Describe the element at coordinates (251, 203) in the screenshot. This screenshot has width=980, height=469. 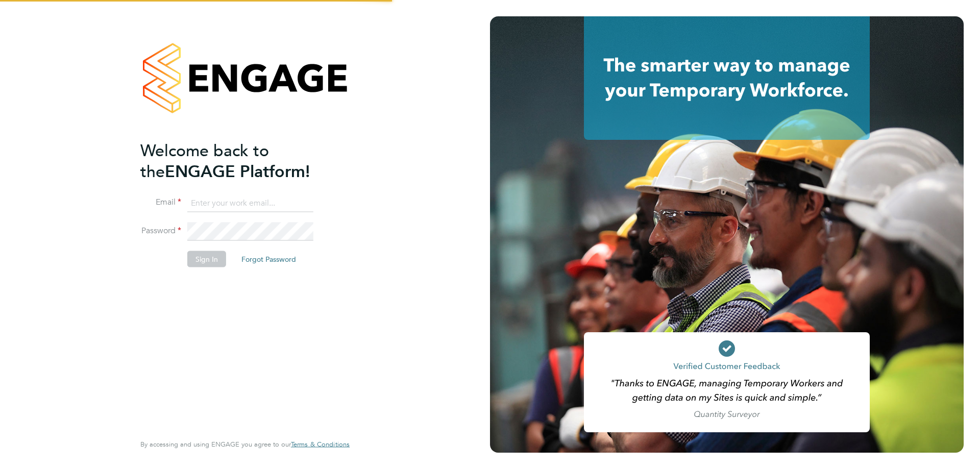
I see `input: Enter your work email...` at that location.